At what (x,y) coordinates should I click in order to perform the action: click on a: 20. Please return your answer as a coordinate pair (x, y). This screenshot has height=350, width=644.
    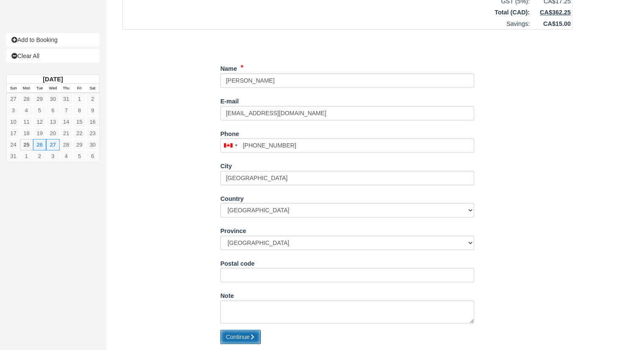
    Looking at the image, I should click on (52, 133).